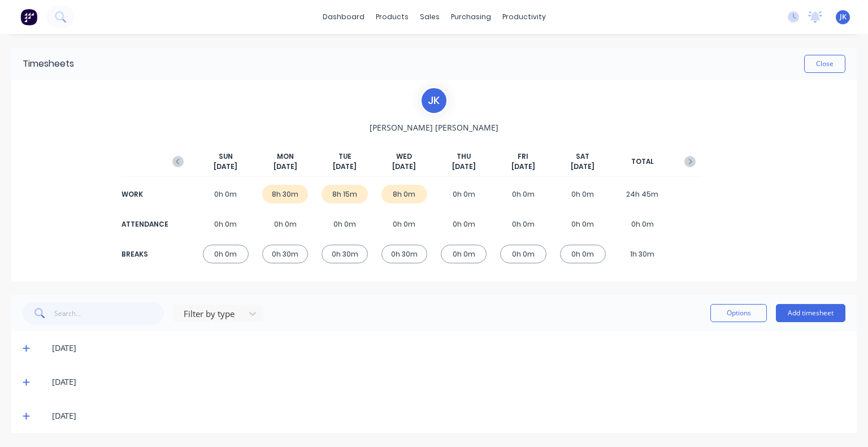 Image resolution: width=868 pixels, height=447 pixels. I want to click on div: Timesheets, so click(48, 64).